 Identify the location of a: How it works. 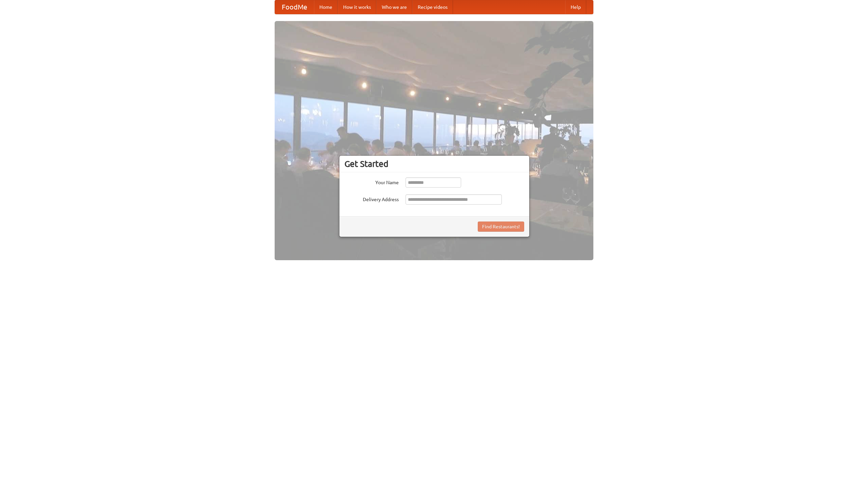
(357, 7).